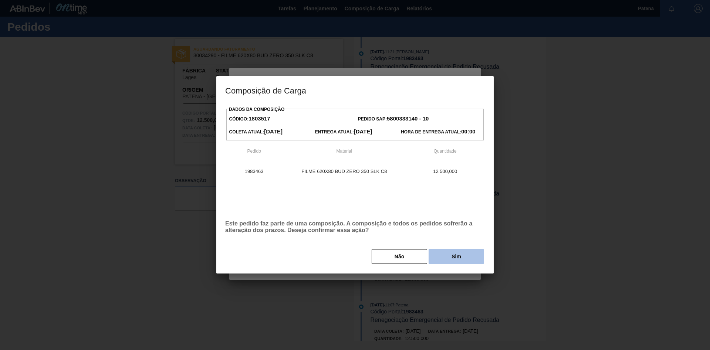 Image resolution: width=710 pixels, height=350 pixels. Describe the element at coordinates (468, 131) in the screenshot. I see `strong: 00:00` at that location.